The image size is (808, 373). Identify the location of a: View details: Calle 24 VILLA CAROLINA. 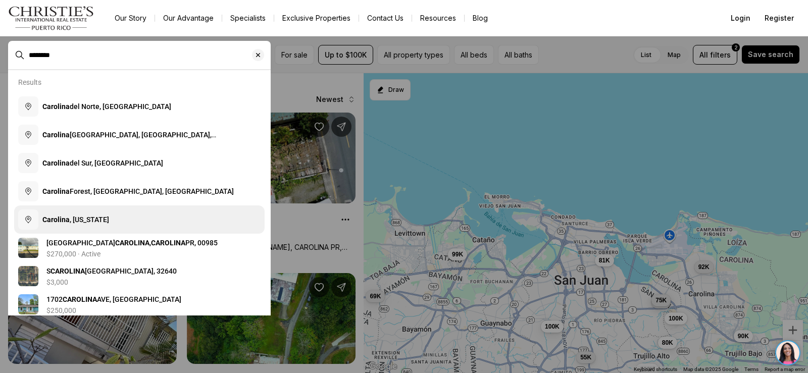
(139, 248).